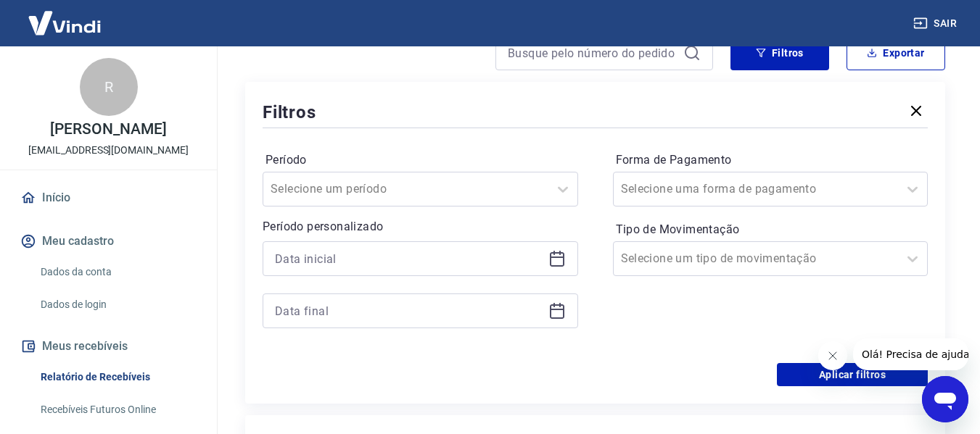 Image resolution: width=980 pixels, height=434 pixels. Describe the element at coordinates (66, 16) in the screenshot. I see `span: Olá! Precisa de ajuda?` at that location.